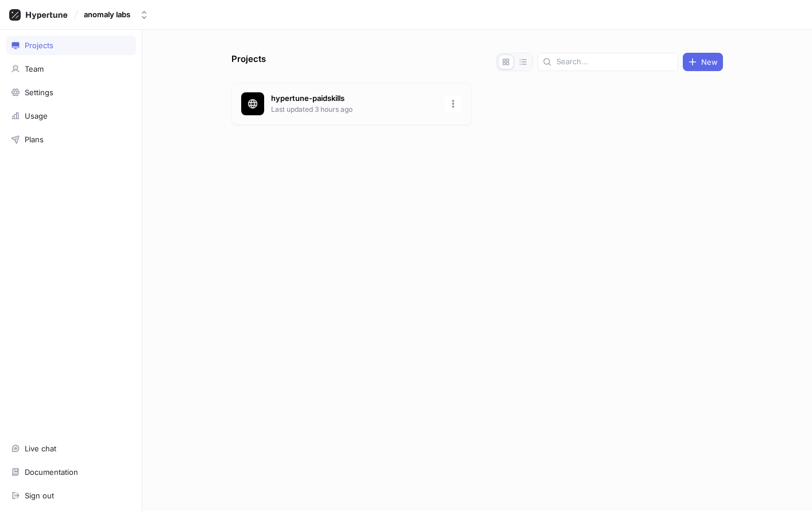  What do you see at coordinates (39, 495) in the screenshot?
I see `div: Sign out` at bounding box center [39, 495].